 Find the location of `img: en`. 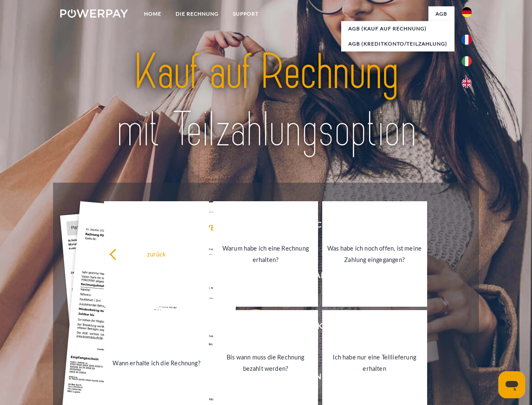

img: en is located at coordinates (467, 83).